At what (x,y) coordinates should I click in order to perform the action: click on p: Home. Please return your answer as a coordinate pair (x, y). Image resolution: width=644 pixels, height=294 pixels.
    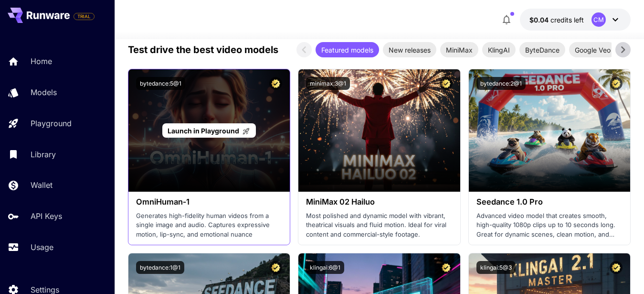
    Looking at the image, I should click on (41, 61).